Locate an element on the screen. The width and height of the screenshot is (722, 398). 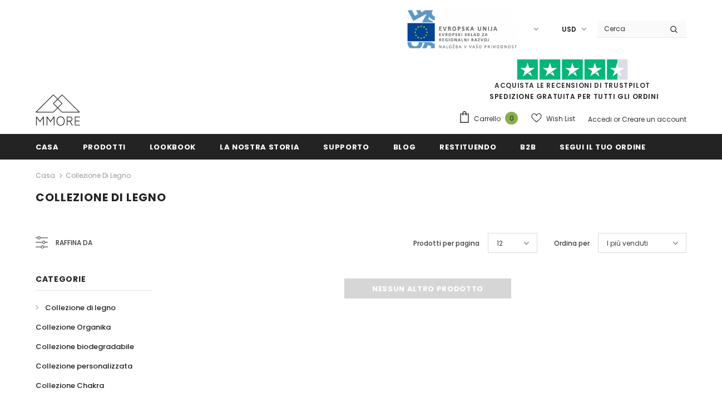
span: USD is located at coordinates (569, 29).